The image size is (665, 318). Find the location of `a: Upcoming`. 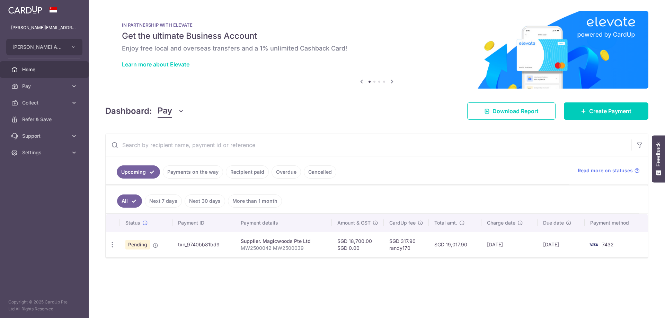

a: Upcoming is located at coordinates (138, 172).